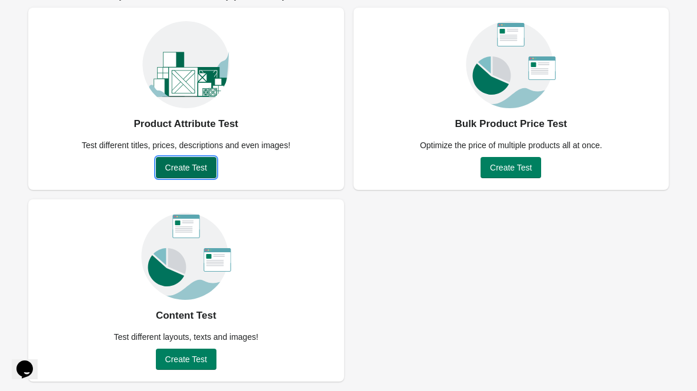  Describe the element at coordinates (186, 337) in the screenshot. I see `div: Test different layouts, texts and images!` at that location.